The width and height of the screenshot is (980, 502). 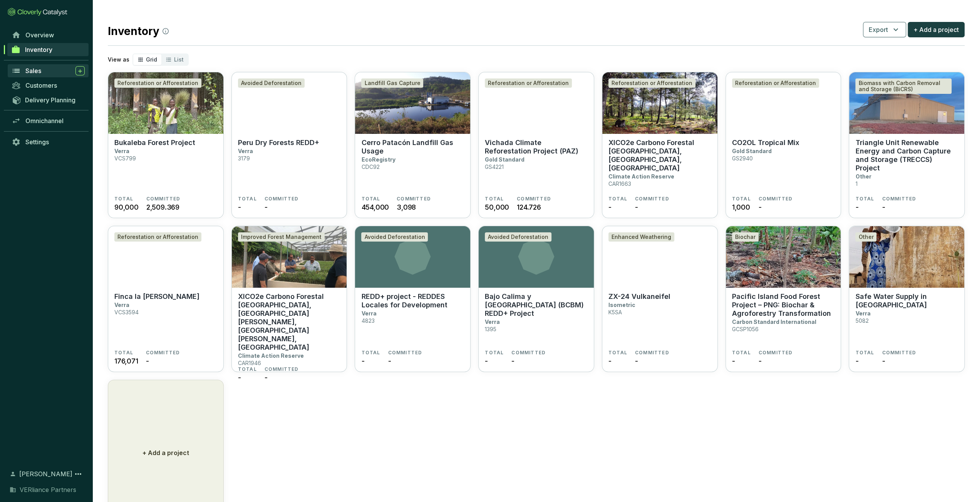 What do you see at coordinates (178, 59) in the screenshot?
I see `span: List` at bounding box center [178, 59].